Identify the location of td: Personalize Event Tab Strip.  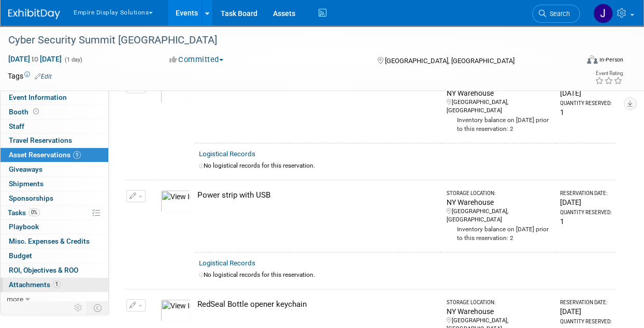
(78, 308).